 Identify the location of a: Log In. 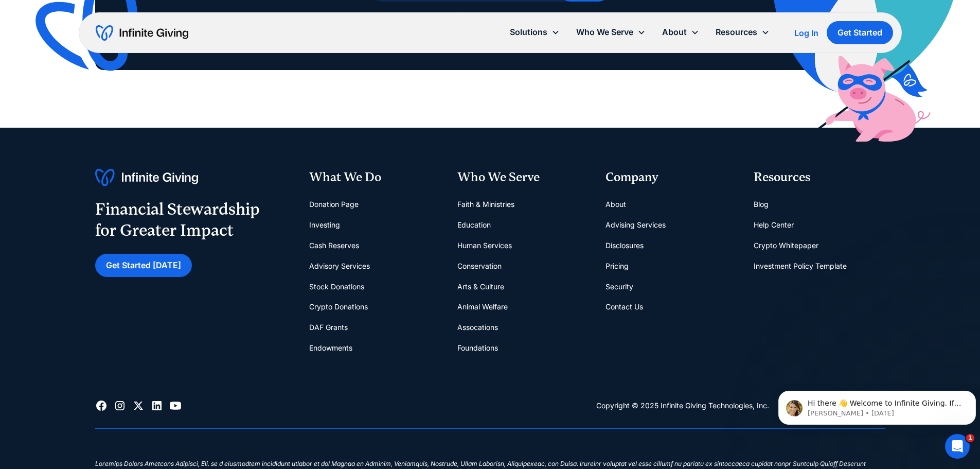
(806, 33).